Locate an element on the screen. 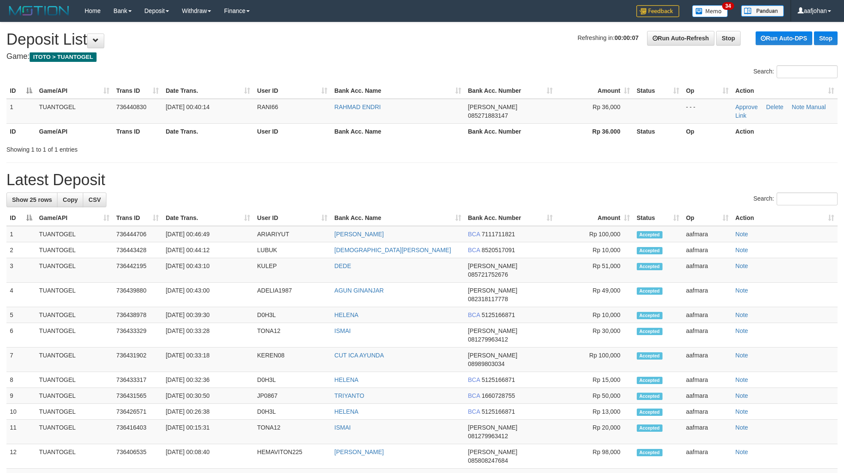 The image size is (844, 473). td: Rp 51,000 is located at coordinates (595, 270).